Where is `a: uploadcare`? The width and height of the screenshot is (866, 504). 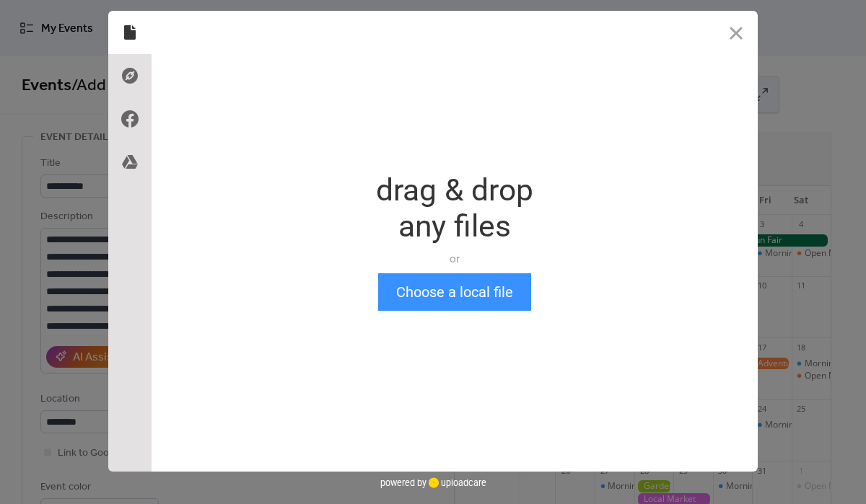
a: uploadcare is located at coordinates (456, 483).